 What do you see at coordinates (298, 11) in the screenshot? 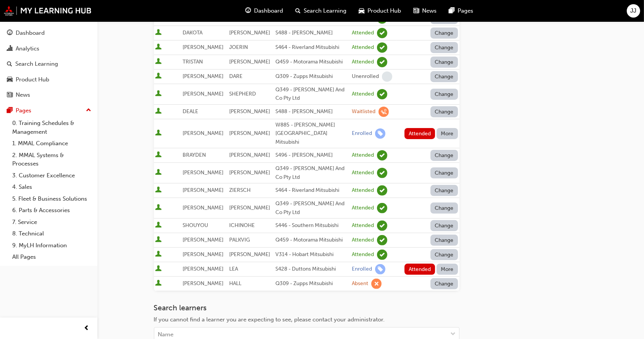
I see `span: search-icon` at bounding box center [298, 11].